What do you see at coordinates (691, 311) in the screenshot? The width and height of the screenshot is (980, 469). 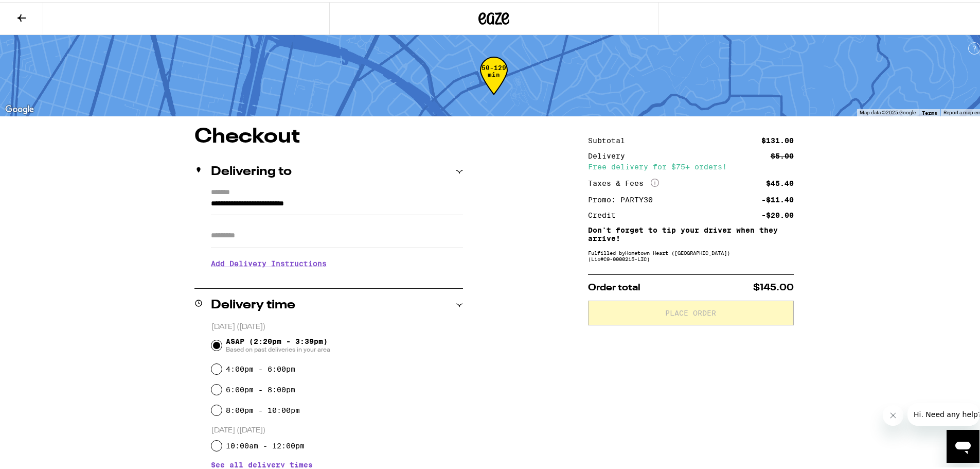 I see `button: Place Order` at bounding box center [691, 311].